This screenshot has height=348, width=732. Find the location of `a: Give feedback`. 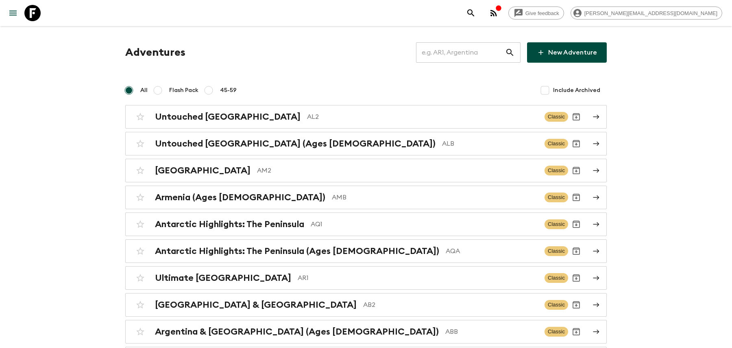

a: Give feedback is located at coordinates (536, 13).